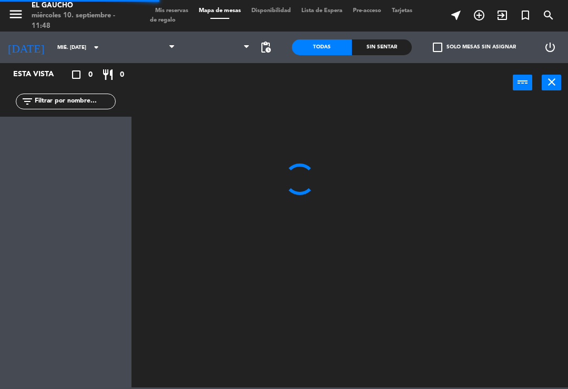  I want to click on input: Filtrar por nombre..., so click(74, 101).